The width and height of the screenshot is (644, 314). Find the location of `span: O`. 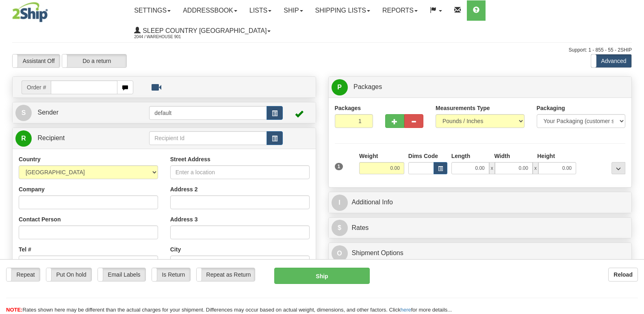

span: O is located at coordinates (339, 254).